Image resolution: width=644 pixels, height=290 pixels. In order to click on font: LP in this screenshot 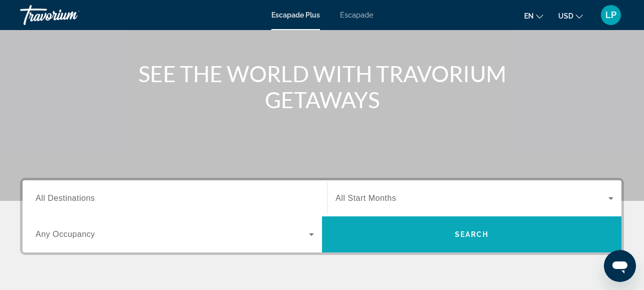, I will do `click(611, 15)`.